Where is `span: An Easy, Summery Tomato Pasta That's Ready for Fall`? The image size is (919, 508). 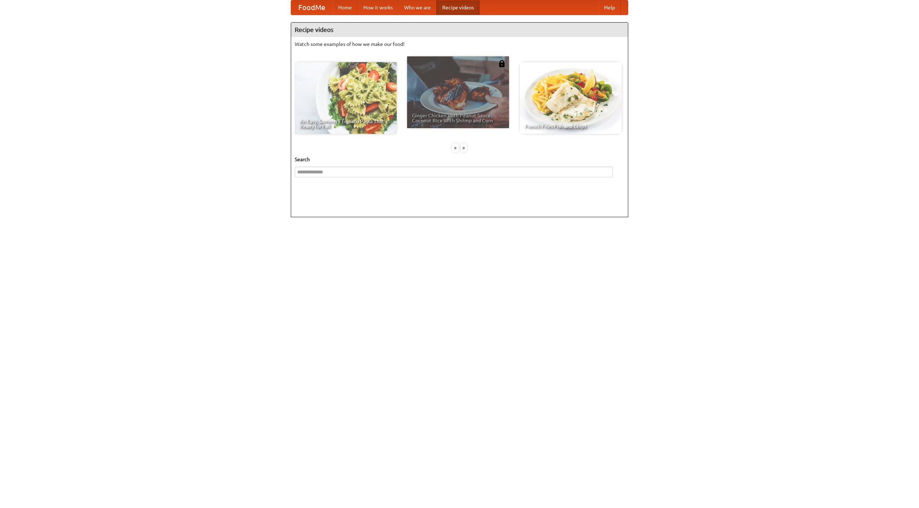 span: An Easy, Summery Tomato Pasta That's Ready for Fall is located at coordinates (346, 124).